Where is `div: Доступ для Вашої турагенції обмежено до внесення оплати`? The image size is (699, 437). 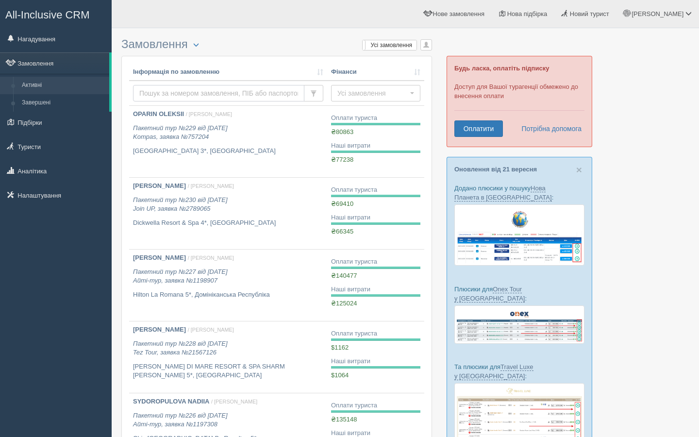 div: Доступ для Вашої турагенції обмежено до внесення оплати is located at coordinates (520, 102).